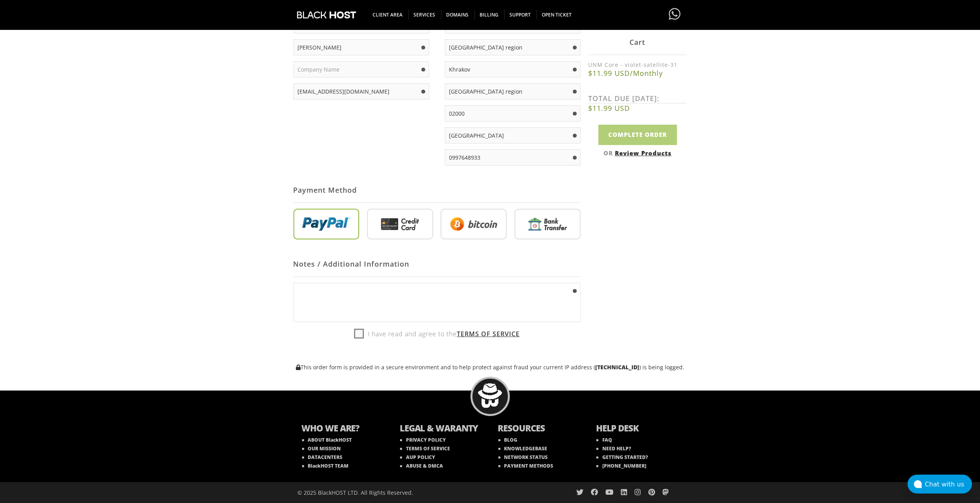 The image size is (980, 503). I want to click on a: NEED HELP?, so click(614, 448).